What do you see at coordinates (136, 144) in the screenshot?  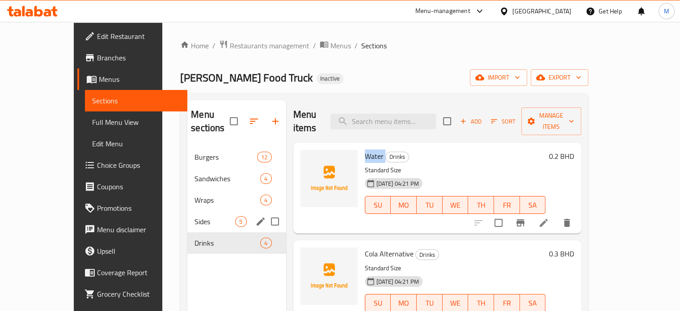 I see `a: Edit Menu` at bounding box center [136, 144].